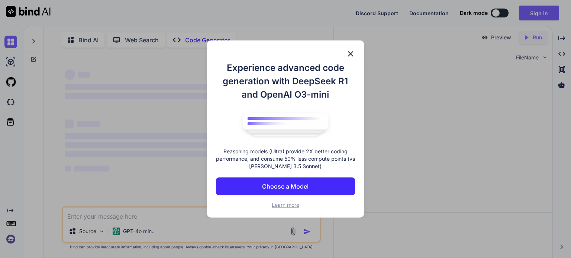  I want to click on p: Choose a Model, so click(285, 187).